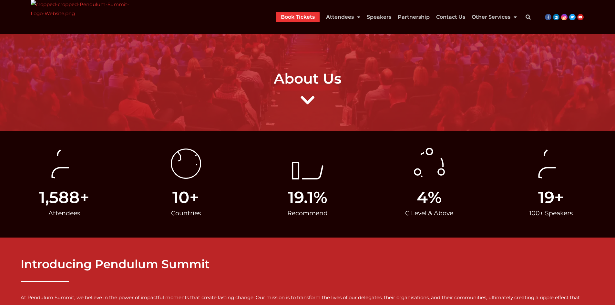 The height and width of the screenshot is (305, 615). What do you see at coordinates (494, 17) in the screenshot?
I see `a: Other Services` at bounding box center [494, 17].